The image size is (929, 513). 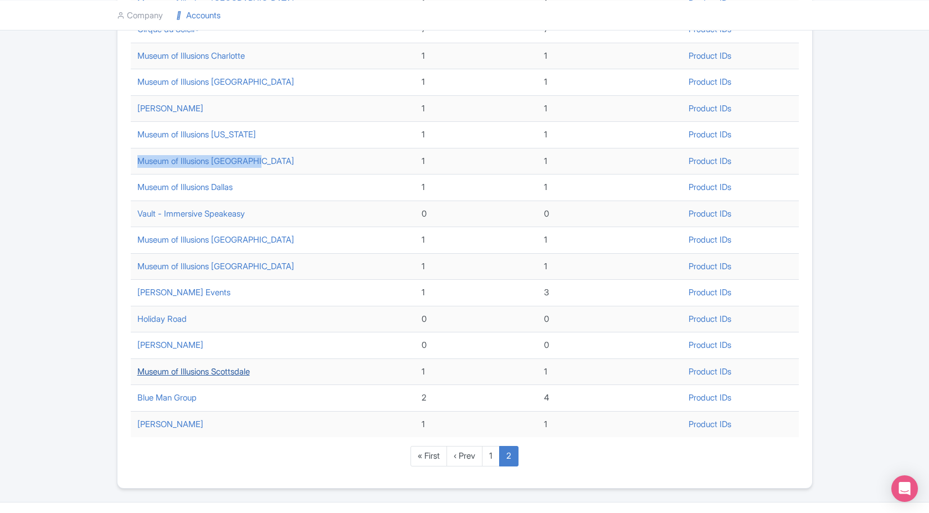 I want to click on a: Museum of Illusions Scottsdale, so click(x=193, y=371).